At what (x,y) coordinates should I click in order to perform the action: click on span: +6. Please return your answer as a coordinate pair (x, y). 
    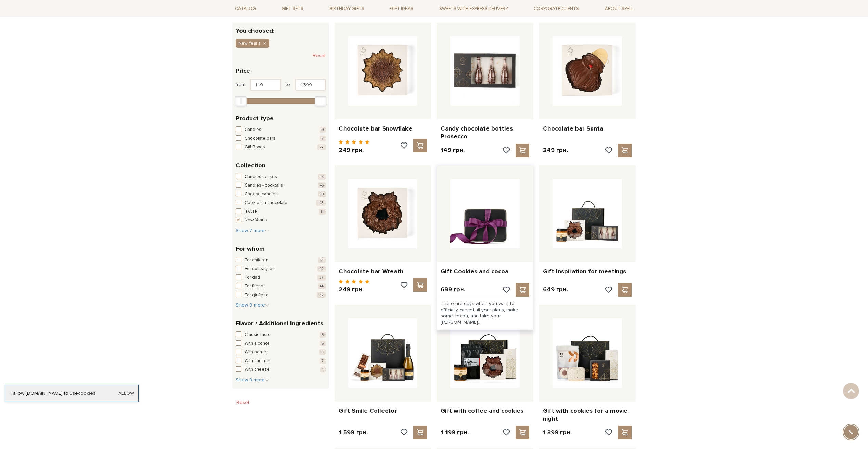
    Looking at the image, I should click on (321, 185).